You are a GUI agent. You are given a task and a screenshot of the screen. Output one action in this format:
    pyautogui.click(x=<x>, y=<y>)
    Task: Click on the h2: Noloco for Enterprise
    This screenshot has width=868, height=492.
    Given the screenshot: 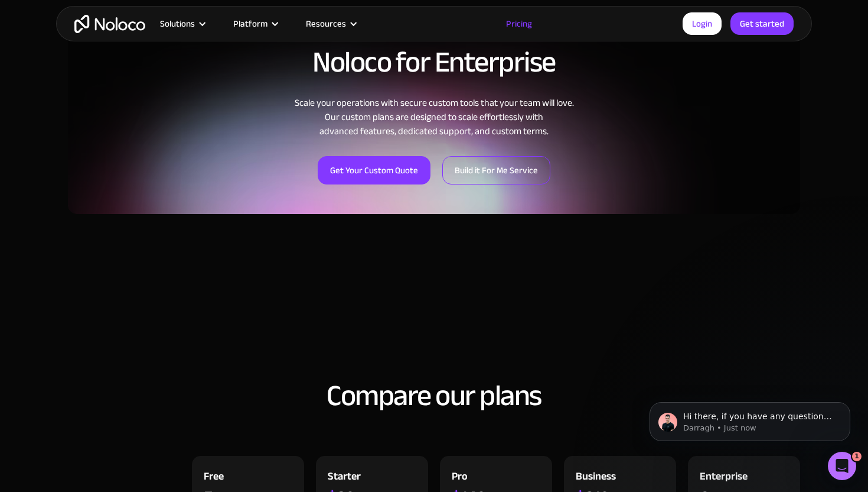 What is the action you would take?
    pyautogui.click(x=434, y=62)
    